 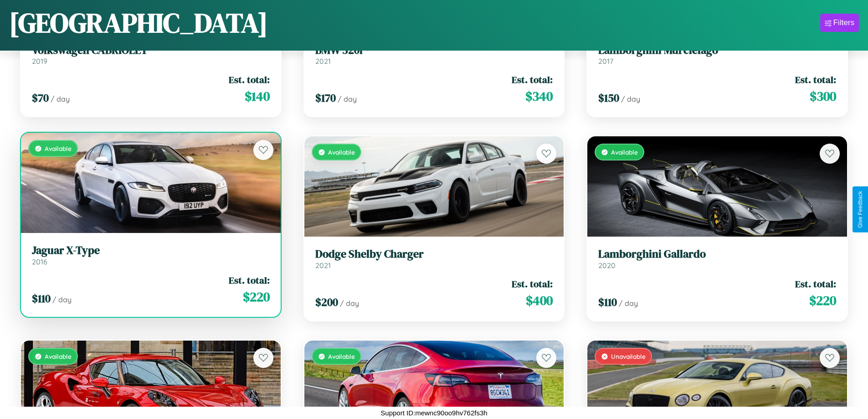 What do you see at coordinates (40, 61) in the screenshot?
I see `span: 2019` at bounding box center [40, 61].